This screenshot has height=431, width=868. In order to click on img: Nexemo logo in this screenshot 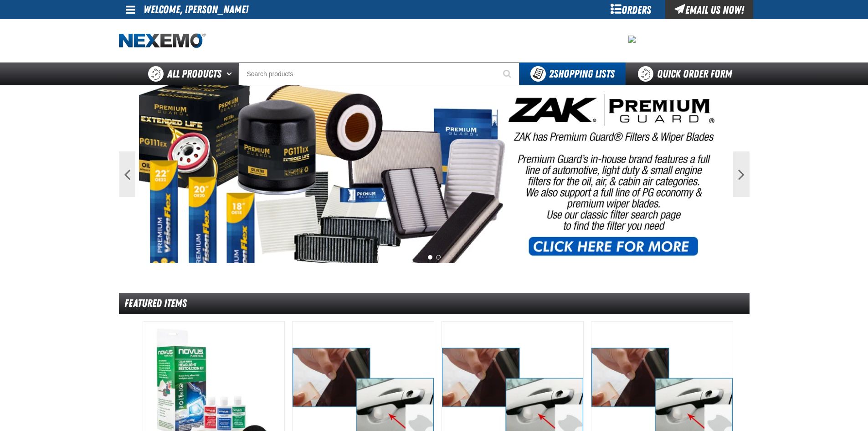, I will do `click(162, 41)`.